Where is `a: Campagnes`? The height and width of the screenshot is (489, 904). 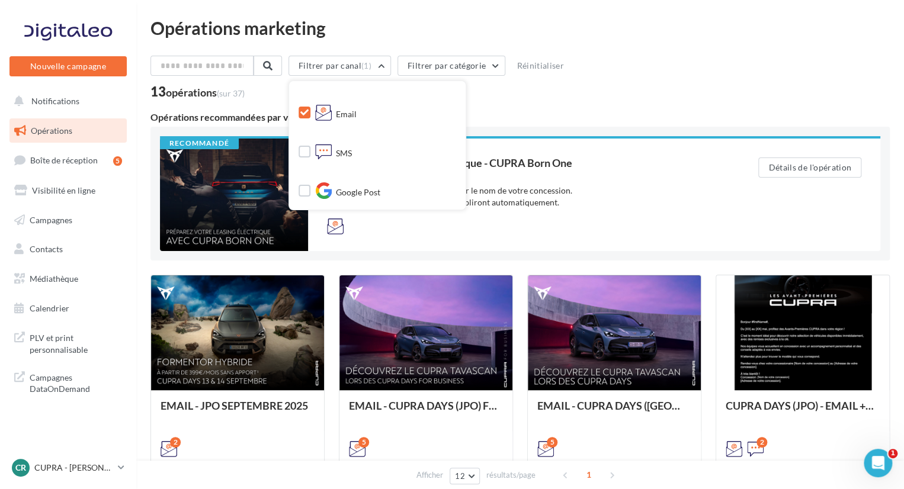 a: Campagnes is located at coordinates (68, 220).